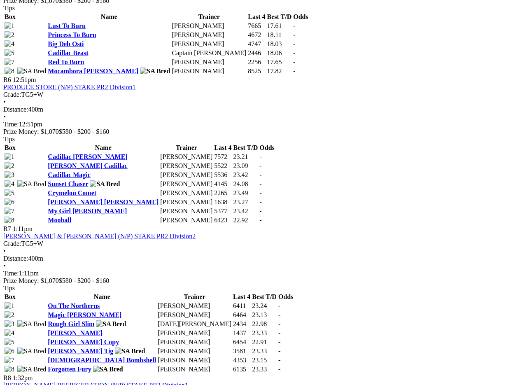 The height and width of the screenshot is (385, 527). Describe the element at coordinates (84, 131) in the screenshot. I see `span: $580 - $200 - $160` at that location.